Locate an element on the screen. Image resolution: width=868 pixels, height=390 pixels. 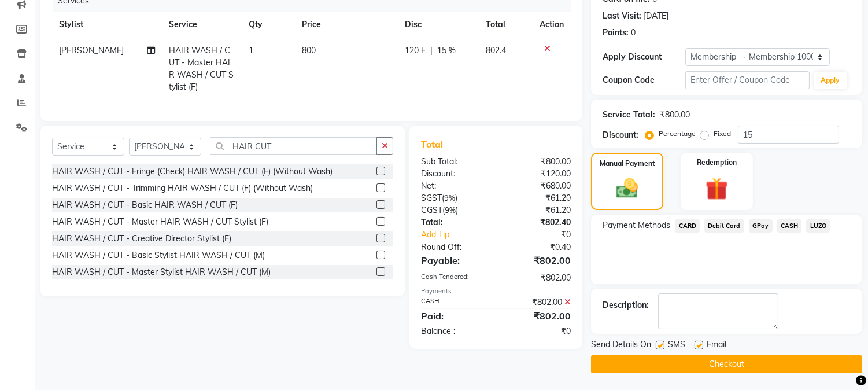
div: HAIR WASH / CUT - Trimming HAIR WASH / CUT (F) (Without Wash) is located at coordinates (182, 188).